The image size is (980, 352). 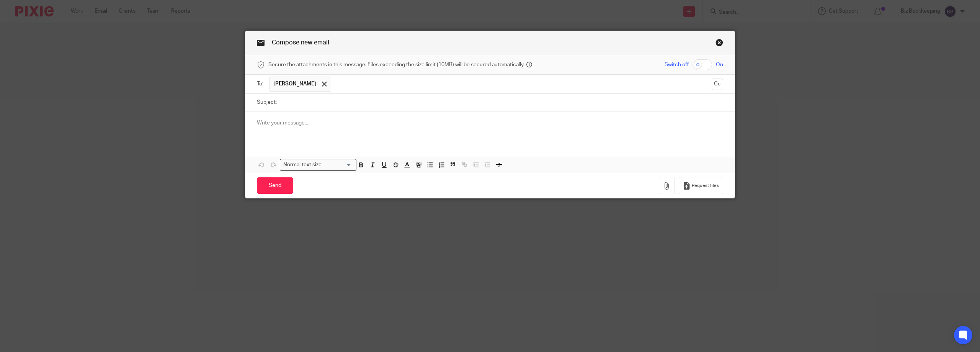 What do you see at coordinates (301, 42) in the screenshot?
I see `span: Compose new email` at bounding box center [301, 42].